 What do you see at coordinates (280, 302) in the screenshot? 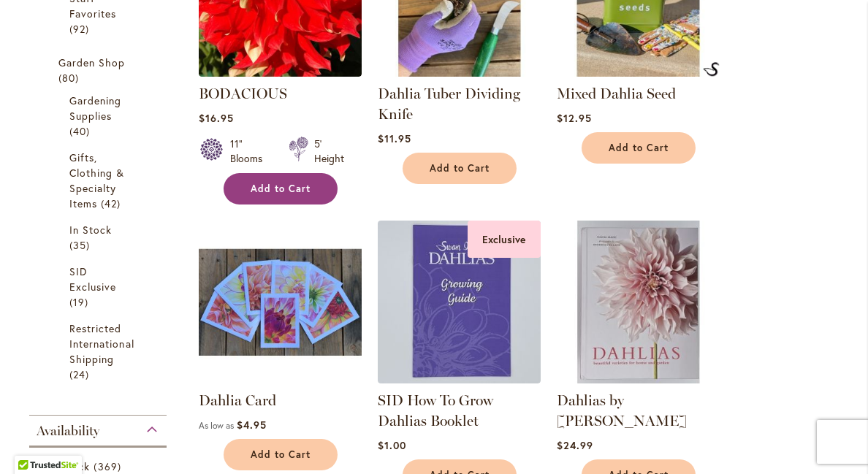
I see `img: Group shot of Dahlia Cards` at bounding box center [280, 302].